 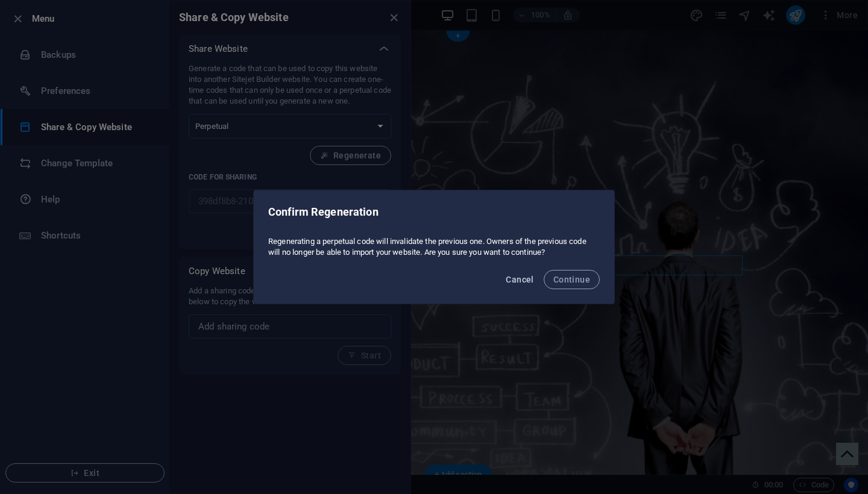 What do you see at coordinates (32, 388) in the screenshot?
I see `button: 6` at bounding box center [32, 388].